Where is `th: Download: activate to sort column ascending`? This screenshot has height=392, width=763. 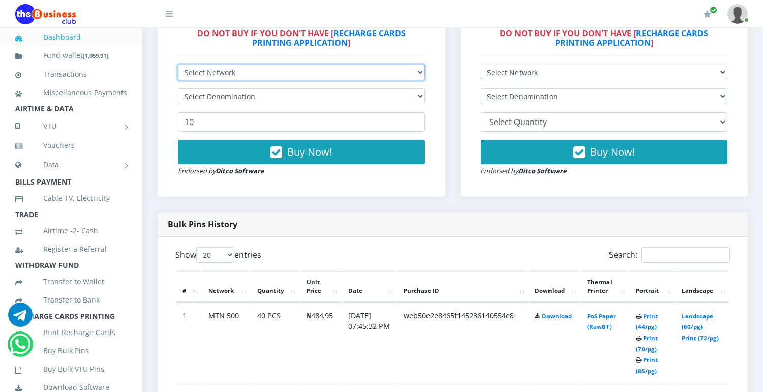
th: Download: activate to sort column ascending is located at coordinates (554, 287).